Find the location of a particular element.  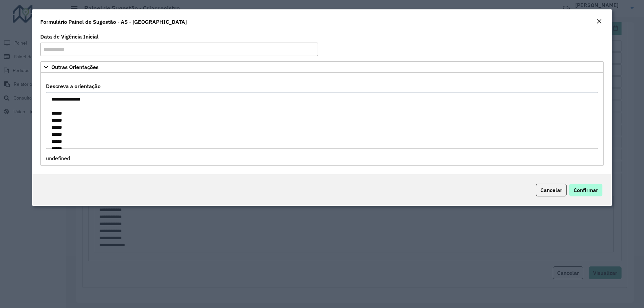

button: Cancelar is located at coordinates (551, 190).